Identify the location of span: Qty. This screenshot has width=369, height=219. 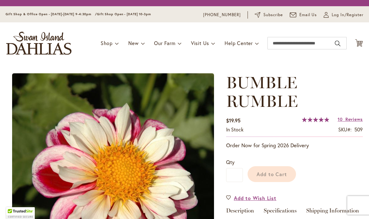
(230, 162).